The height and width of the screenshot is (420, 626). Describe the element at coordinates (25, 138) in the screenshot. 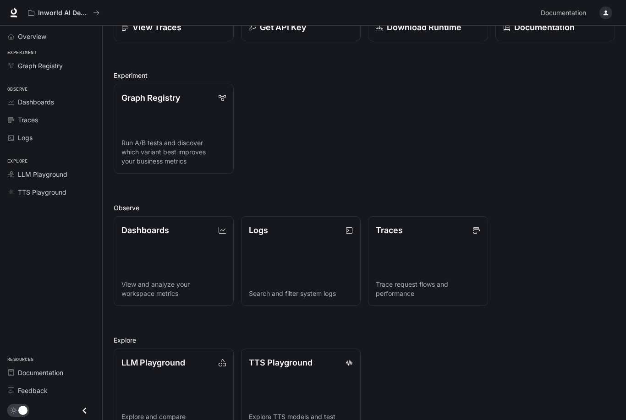

I see `span: Logs` at that location.